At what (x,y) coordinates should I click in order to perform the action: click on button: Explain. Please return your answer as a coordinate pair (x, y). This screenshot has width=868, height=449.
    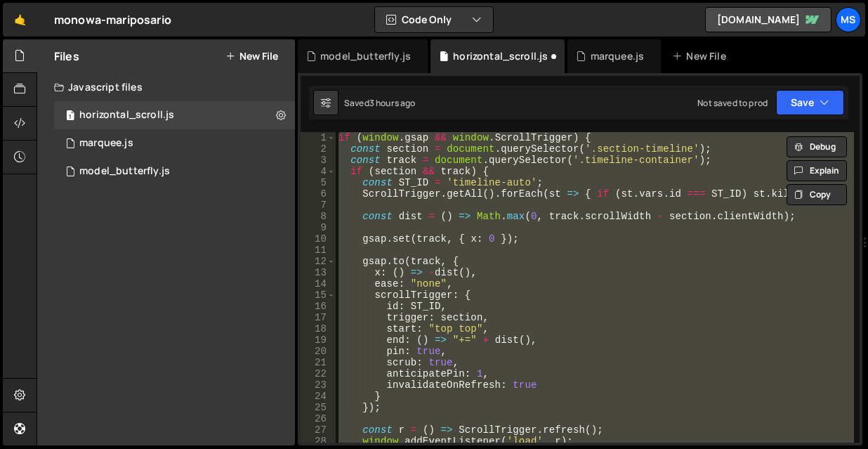
    Looking at the image, I should click on (817, 171).